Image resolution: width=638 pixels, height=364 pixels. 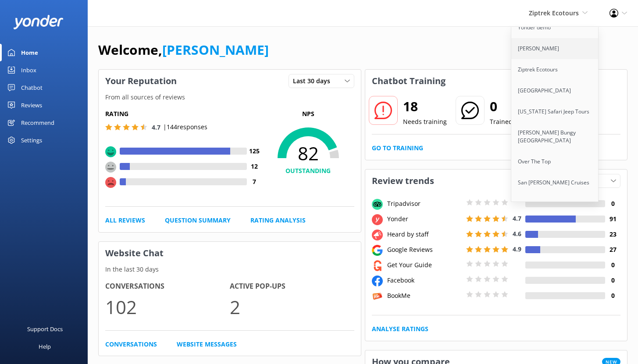 I want to click on a: Rating Analysis, so click(x=278, y=220).